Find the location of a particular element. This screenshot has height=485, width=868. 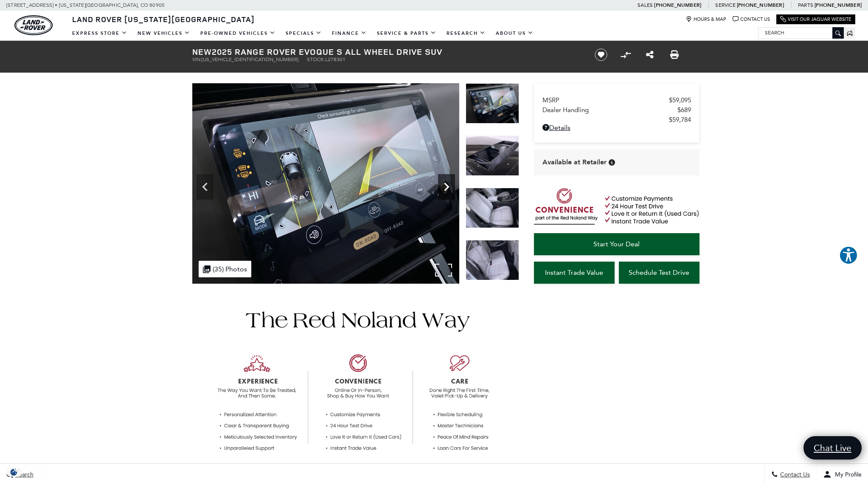

div: Previous is located at coordinates (205, 186).